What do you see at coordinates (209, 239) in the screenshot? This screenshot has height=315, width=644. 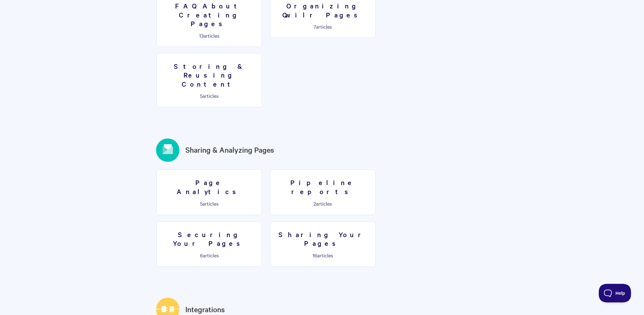 I see `h3: Securing Your Pages` at bounding box center [209, 239].